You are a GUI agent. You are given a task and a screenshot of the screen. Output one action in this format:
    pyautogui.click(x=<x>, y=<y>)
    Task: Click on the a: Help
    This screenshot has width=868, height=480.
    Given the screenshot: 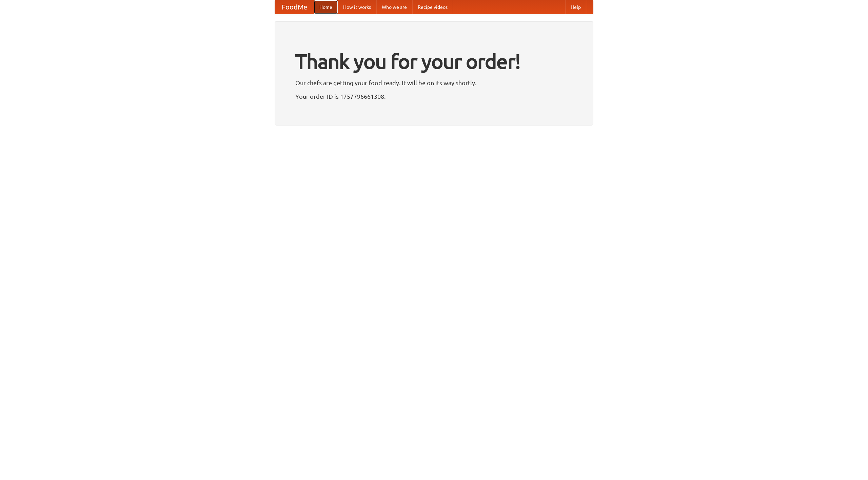 What is the action you would take?
    pyautogui.click(x=576, y=7)
    